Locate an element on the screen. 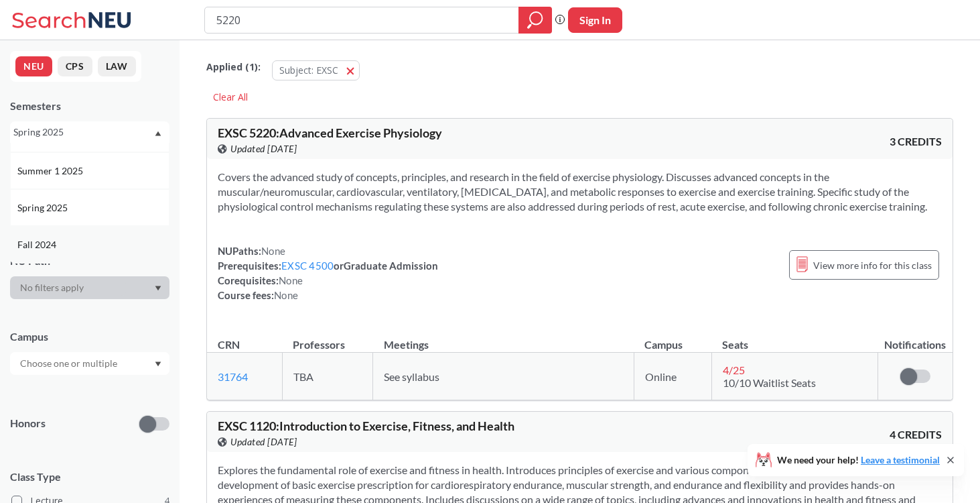  a: Leave a testimonial is located at coordinates (901, 459).